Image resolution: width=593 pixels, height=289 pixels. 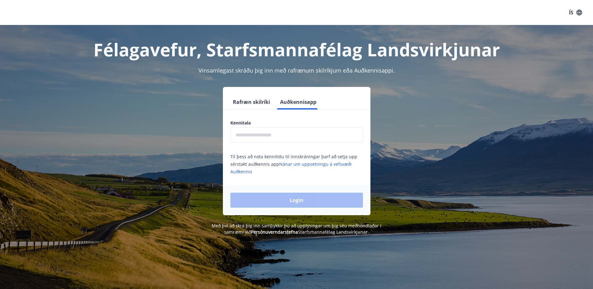 I want to click on span: Til þess að nota kennitölu til innskráningar þarf að setja upp sérstakt auðkennis app, so click(x=294, y=164).